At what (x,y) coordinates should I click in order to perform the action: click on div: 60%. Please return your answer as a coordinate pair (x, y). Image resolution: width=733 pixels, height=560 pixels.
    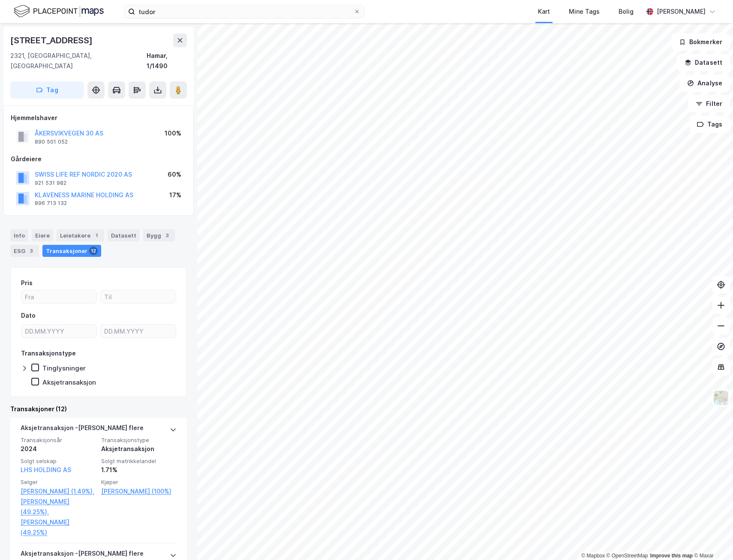
    Looking at the image, I should click on (175, 175).